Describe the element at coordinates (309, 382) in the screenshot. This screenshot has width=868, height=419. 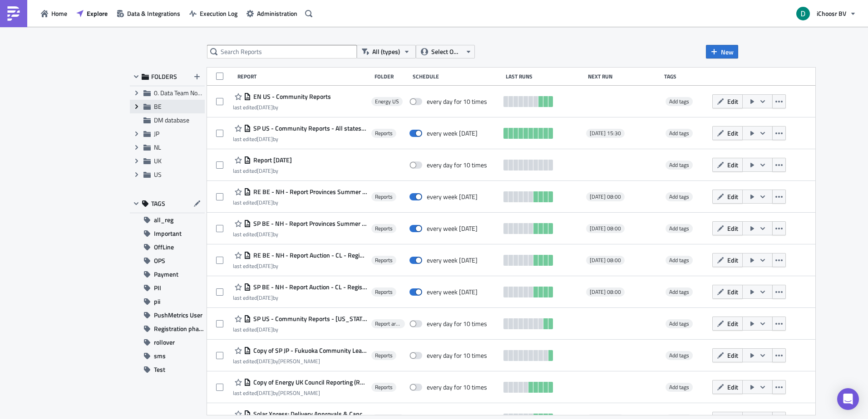
I see `span: Copy of Energy UK Council Reporting (Registration)` at that location.